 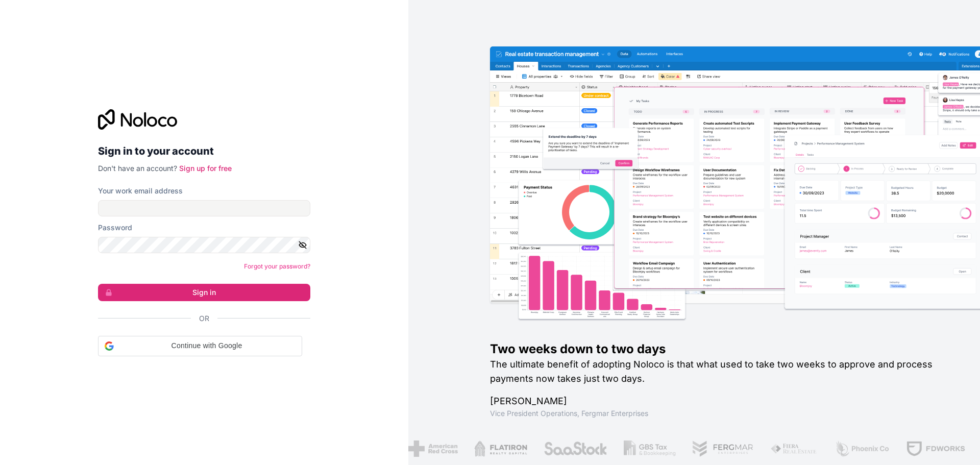 What do you see at coordinates (722, 449) in the screenshot?
I see `img: /assets/fergmar-CudnrXN5.png` at bounding box center [722, 449].